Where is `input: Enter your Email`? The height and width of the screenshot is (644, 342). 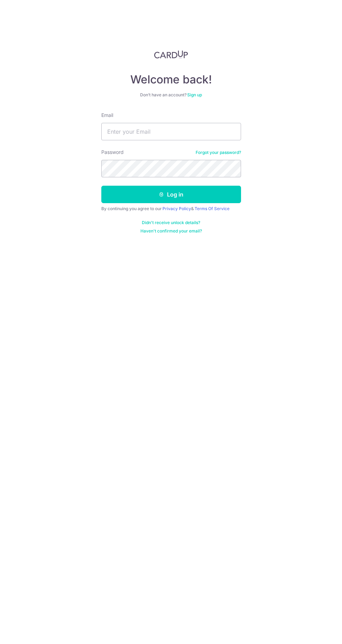
input: Enter your Email is located at coordinates (171, 132).